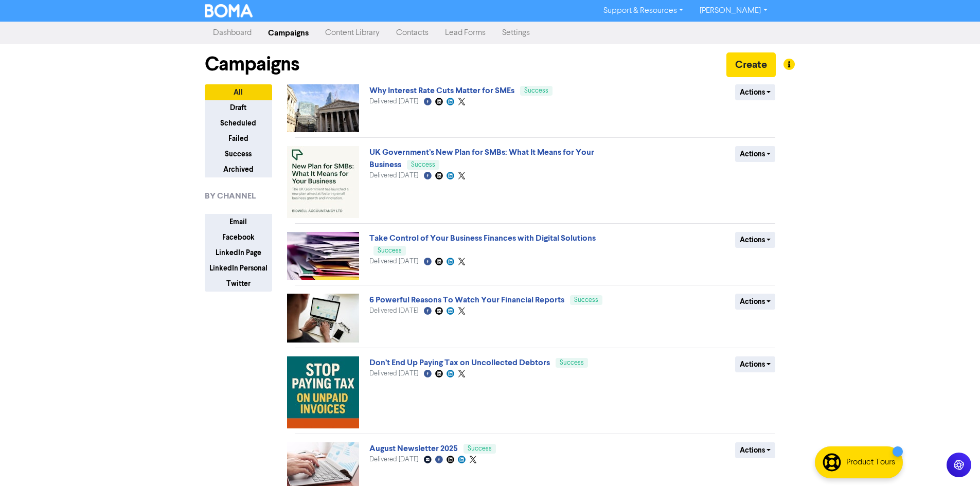 Image resolution: width=980 pixels, height=486 pixels. I want to click on button: Archived, so click(238, 170).